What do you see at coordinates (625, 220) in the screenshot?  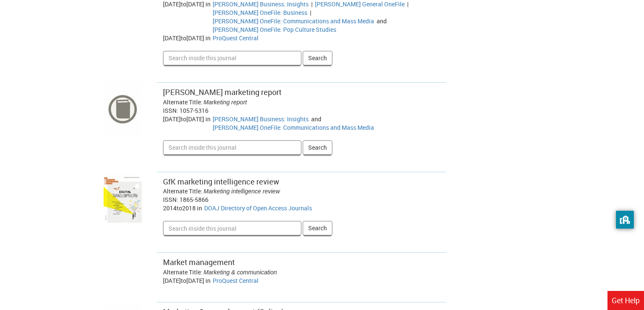 I see `button: privacy banner` at bounding box center [625, 220].